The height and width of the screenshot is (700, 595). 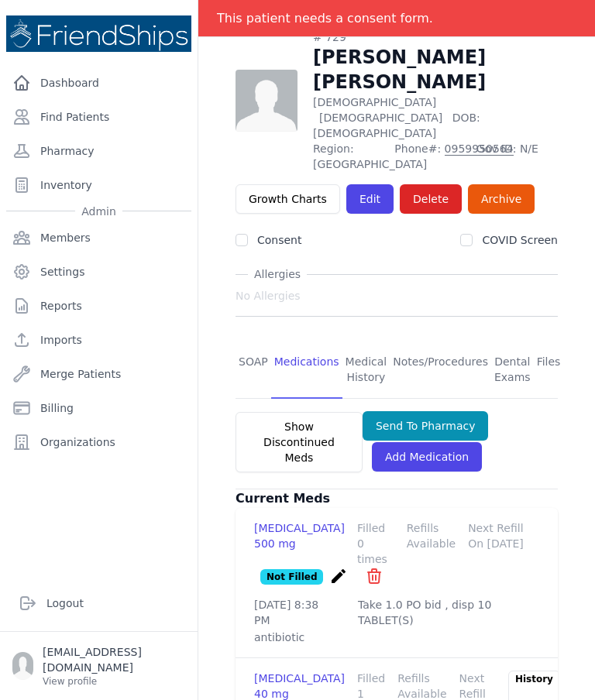 What do you see at coordinates (99, 603) in the screenshot?
I see `a: Logout` at bounding box center [99, 603].